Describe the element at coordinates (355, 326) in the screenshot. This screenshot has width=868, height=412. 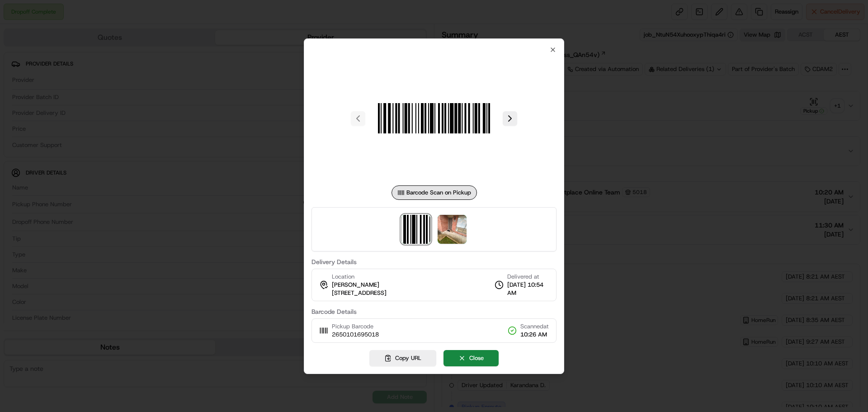
I see `span: Pickup Barcode` at that location.